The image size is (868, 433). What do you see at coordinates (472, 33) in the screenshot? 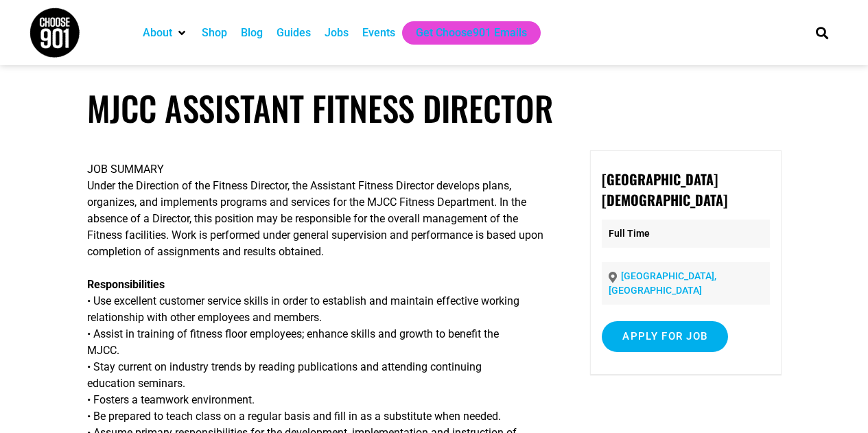
I see `a: Get Choose901 Emails` at bounding box center [472, 33].